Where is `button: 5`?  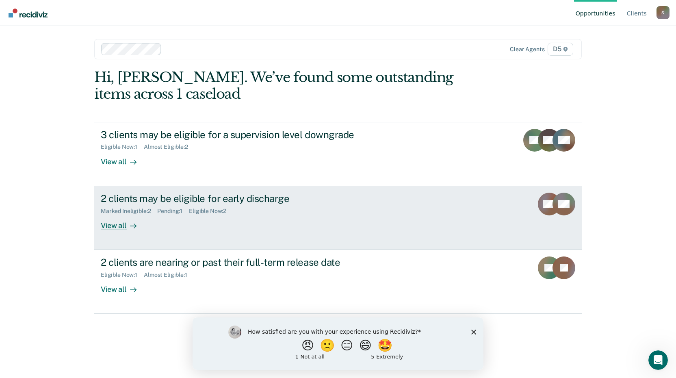
button: 5 is located at coordinates (193, 28).